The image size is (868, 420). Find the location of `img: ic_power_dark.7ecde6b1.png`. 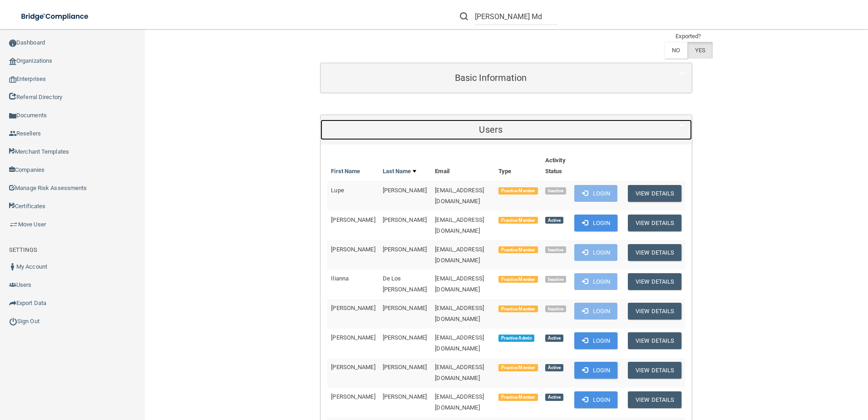

img: ic_power_dark.7ecde6b1.png is located at coordinates (13, 322).